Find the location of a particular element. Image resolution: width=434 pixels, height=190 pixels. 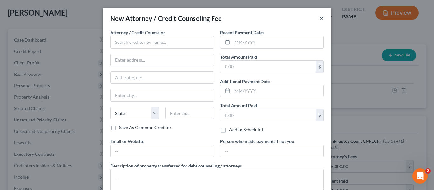

label: Save As Common Creditor is located at coordinates (145, 128).